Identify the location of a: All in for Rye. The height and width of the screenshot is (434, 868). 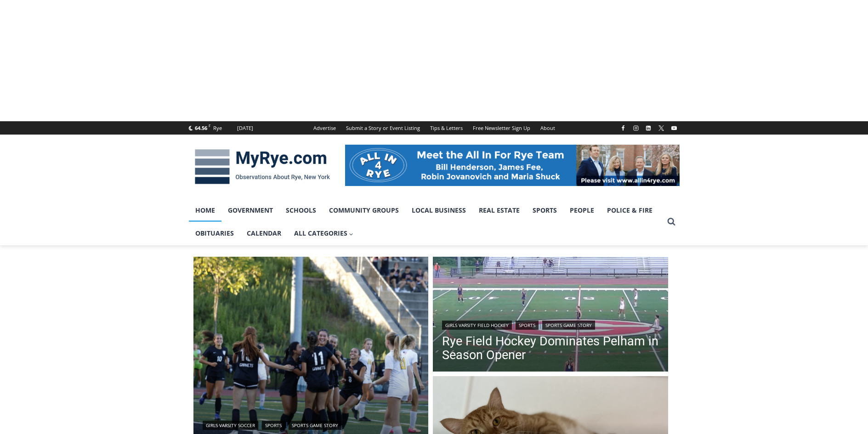
(512, 165).